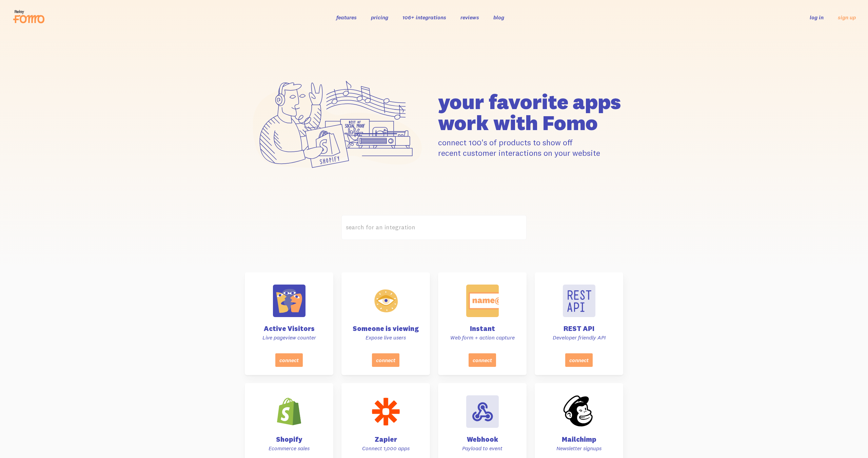 The width and height of the screenshot is (868, 458). What do you see at coordinates (386, 338) in the screenshot?
I see `p: Expose live users` at bounding box center [386, 338].